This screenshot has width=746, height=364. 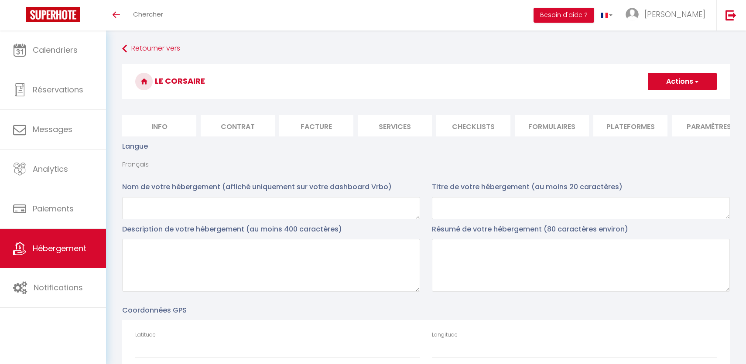 What do you see at coordinates (58, 89) in the screenshot?
I see `span: Réservations` at bounding box center [58, 89].